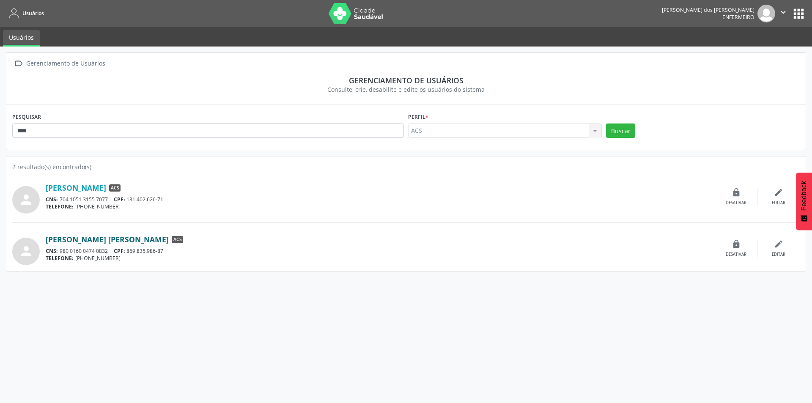  Describe the element at coordinates (27, 117) in the screenshot. I see `label: PESQUISAR` at that location.